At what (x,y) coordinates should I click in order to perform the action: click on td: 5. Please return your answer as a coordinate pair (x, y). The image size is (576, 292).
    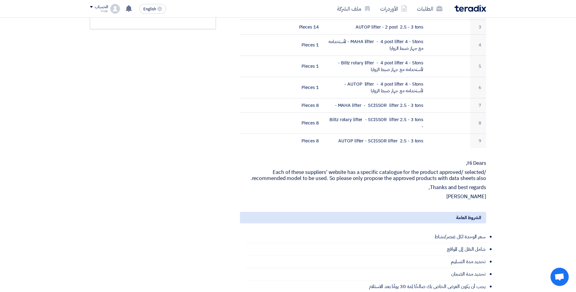
    Looking at the image, I should click on (478, 66).